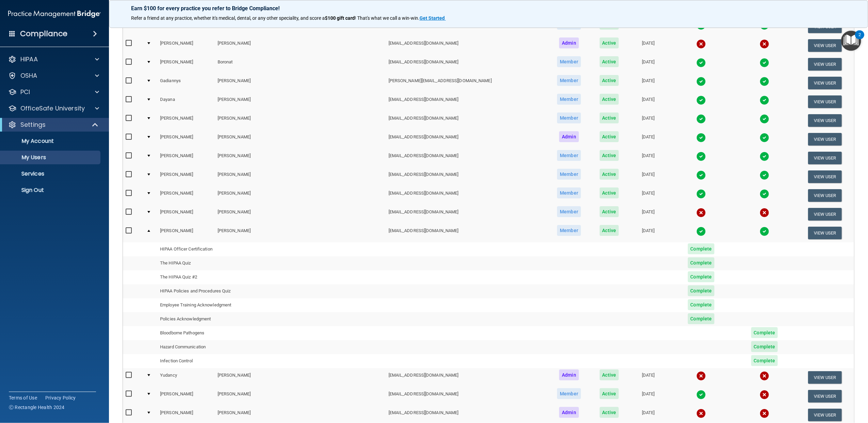  Describe the element at coordinates (53, 125) in the screenshot. I see `a: Settings` at that location.